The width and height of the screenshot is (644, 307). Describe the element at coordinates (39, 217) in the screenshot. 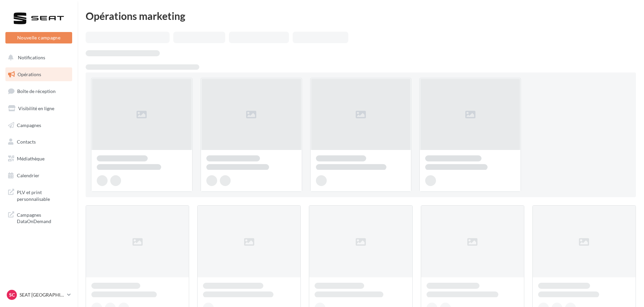

I see `a: Campagnes DataOnDemand` at that location.